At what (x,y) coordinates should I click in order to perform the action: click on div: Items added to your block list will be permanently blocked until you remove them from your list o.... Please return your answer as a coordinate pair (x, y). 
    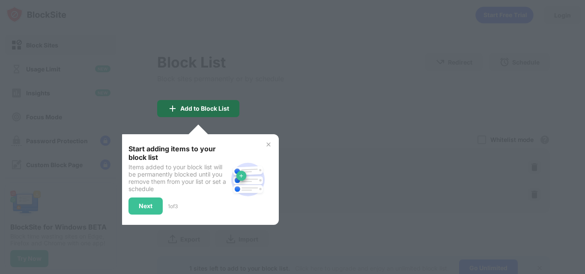
    Looking at the image, I should click on (178, 178).